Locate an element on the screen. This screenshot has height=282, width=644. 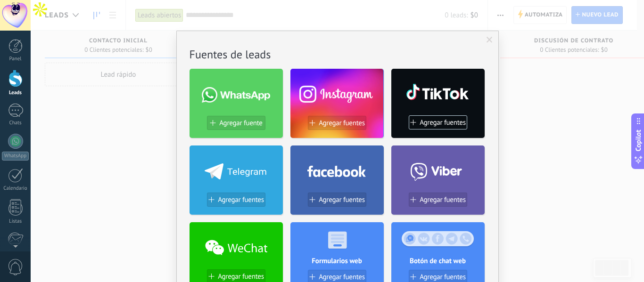
h4: Formularios web is located at coordinates (337, 261).